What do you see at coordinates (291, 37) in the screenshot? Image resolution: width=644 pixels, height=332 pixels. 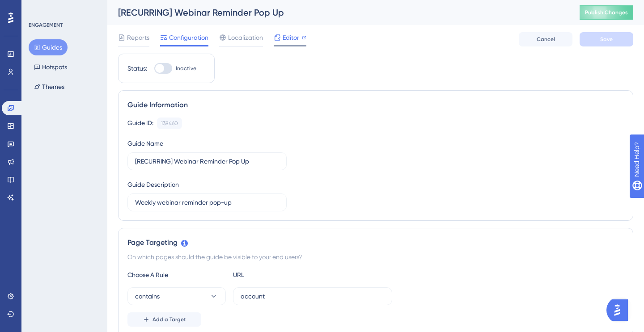 I see `span: Editor` at bounding box center [291, 37].